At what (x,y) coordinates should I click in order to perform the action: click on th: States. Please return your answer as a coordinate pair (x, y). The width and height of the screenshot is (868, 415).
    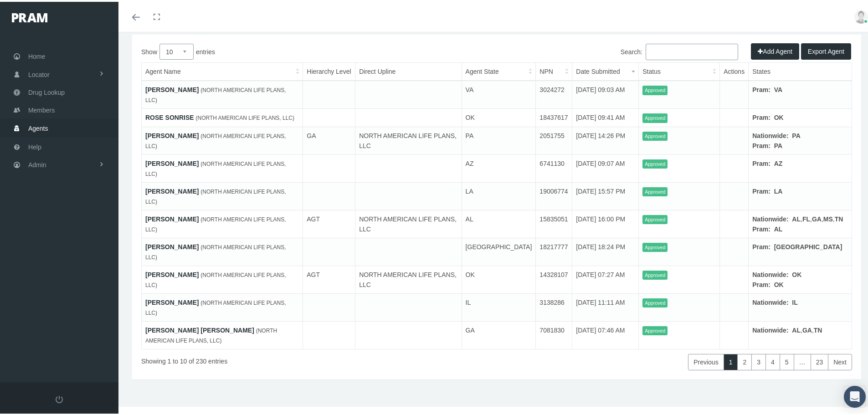
    Looking at the image, I should click on (800, 70).